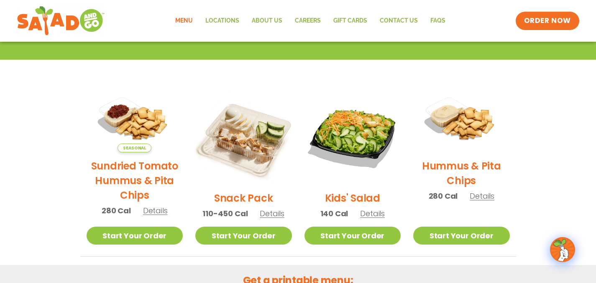  Describe the element at coordinates (461, 173) in the screenshot. I see `h2: Hummus & Pita Chips` at that location.